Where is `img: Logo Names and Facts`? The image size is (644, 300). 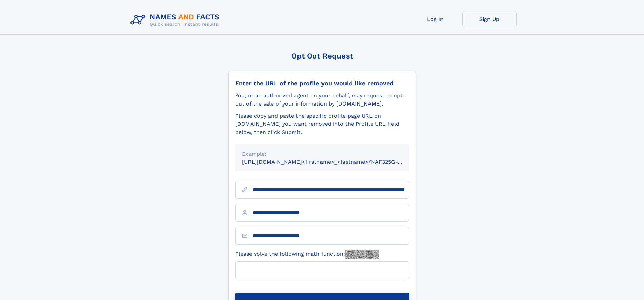
img: Logo Names and Facts is located at coordinates (176, 20).